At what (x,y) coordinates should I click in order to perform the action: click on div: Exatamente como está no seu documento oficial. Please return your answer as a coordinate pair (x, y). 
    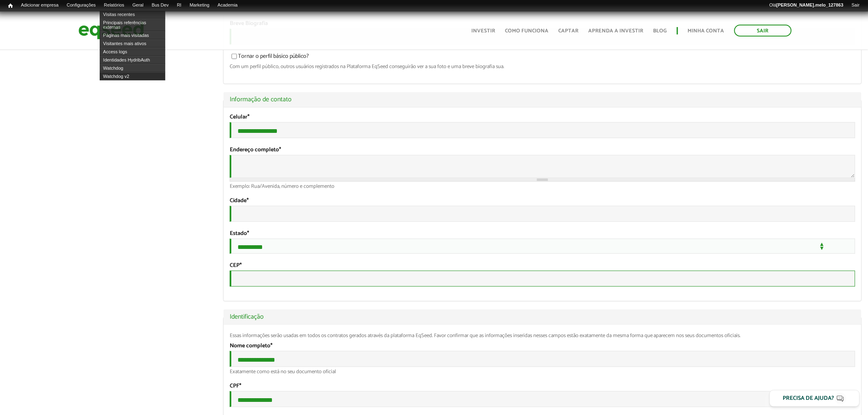
    Looking at the image, I should click on (542, 371).